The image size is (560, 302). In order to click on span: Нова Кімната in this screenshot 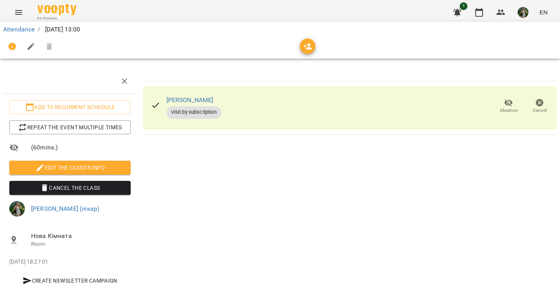, I will do `click(81, 236)`.